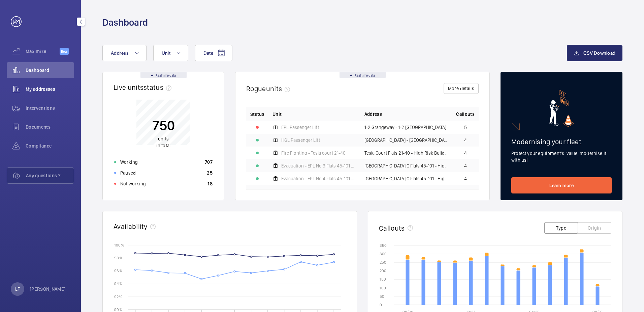  What do you see at coordinates (595, 228) in the screenshot?
I see `button: Origin` at bounding box center [595, 228].